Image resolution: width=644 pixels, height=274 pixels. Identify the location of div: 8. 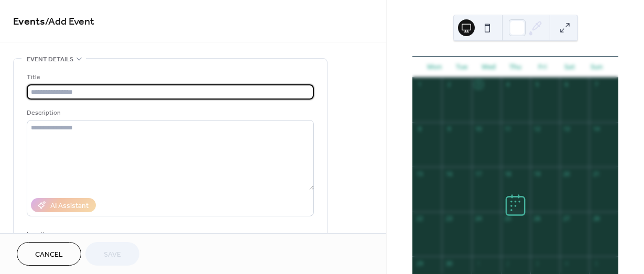
(419, 129).